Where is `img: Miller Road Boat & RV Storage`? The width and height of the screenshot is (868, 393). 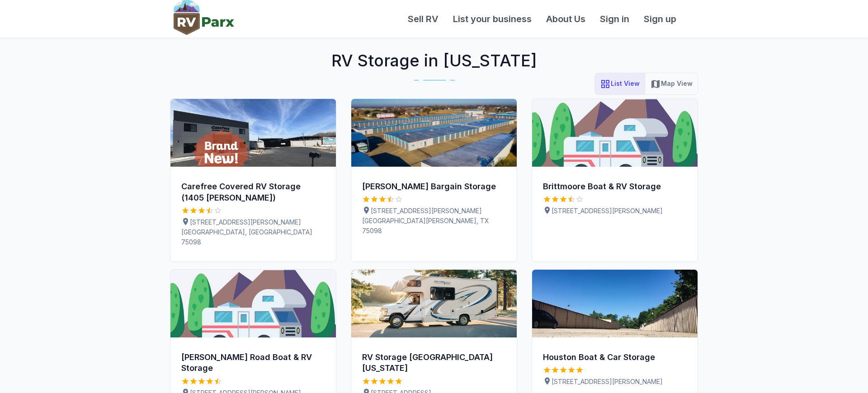
img: Miller Road Boat & RV Storage is located at coordinates (253, 304).